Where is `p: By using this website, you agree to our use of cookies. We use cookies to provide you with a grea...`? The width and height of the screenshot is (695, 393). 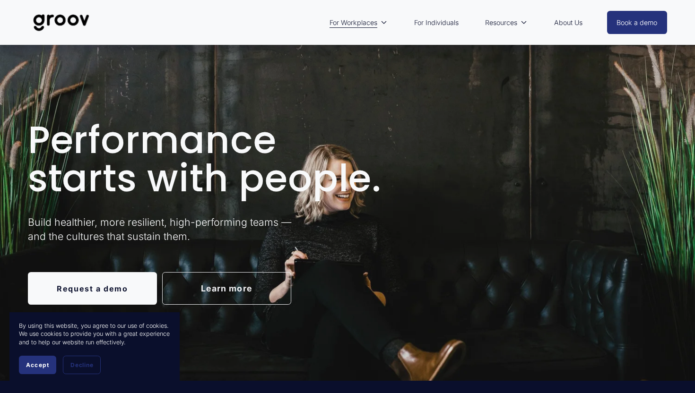 p: By using this website, you agree to our use of cookies. We use cookies to provide you with a grea... is located at coordinates (95, 334).